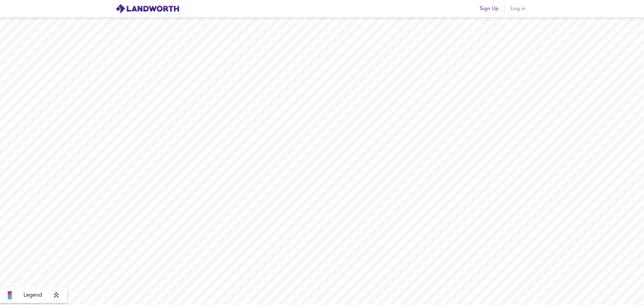  What do you see at coordinates (518, 9) in the screenshot?
I see `span: Log in` at bounding box center [518, 9].